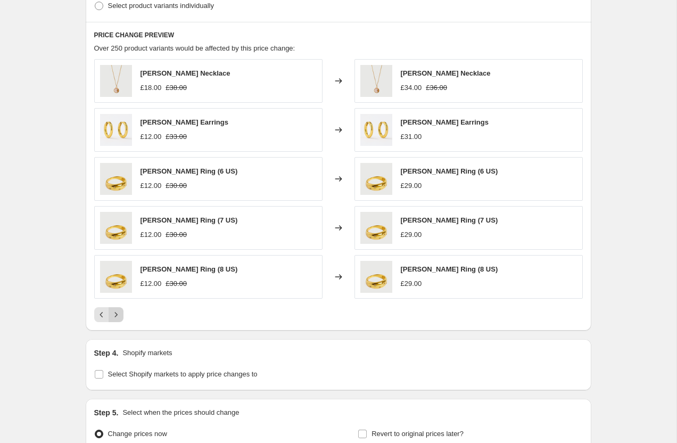 The width and height of the screenshot is (677, 443). What do you see at coordinates (106, 353) in the screenshot?
I see `h2: Step 4.` at bounding box center [106, 353].